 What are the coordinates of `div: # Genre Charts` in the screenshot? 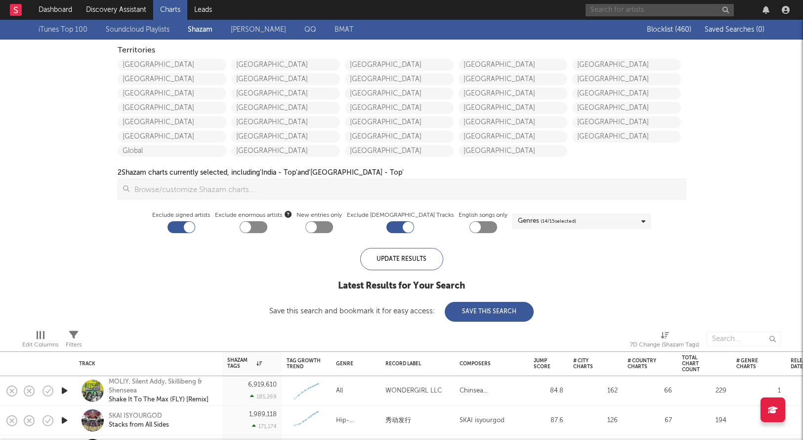 It's located at (752, 363).